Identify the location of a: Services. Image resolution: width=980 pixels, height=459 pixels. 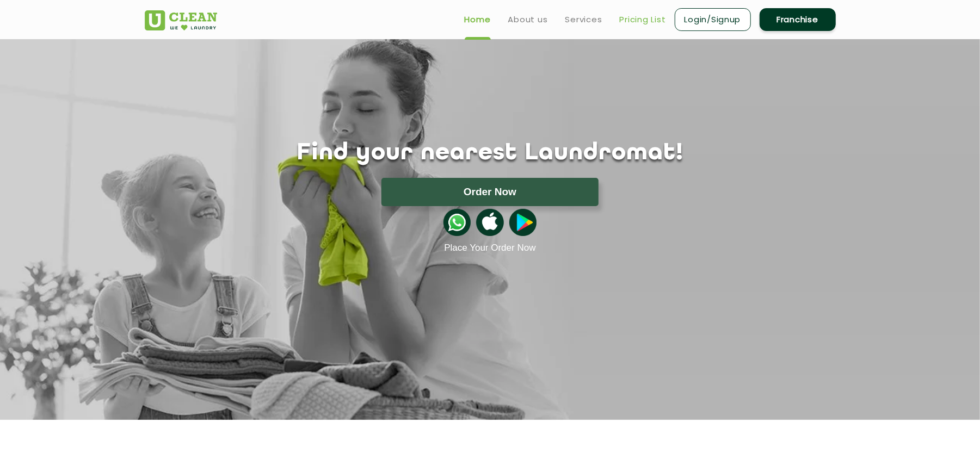
(584, 20).